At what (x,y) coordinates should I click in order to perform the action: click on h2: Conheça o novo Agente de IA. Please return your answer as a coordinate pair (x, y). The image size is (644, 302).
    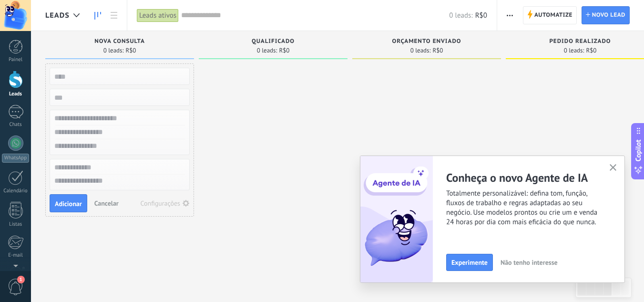
    Looking at the image, I should click on (535, 177).